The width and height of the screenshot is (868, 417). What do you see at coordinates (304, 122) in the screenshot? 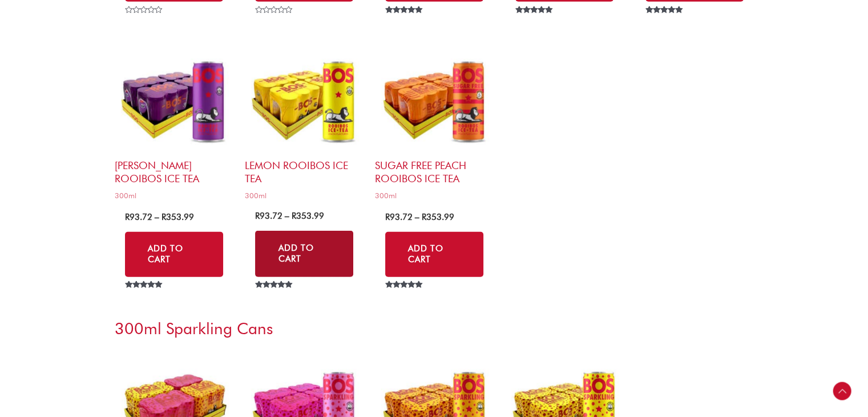
I see `a: Lemon Rooibos Ice Tea300ml` at bounding box center [304, 122].